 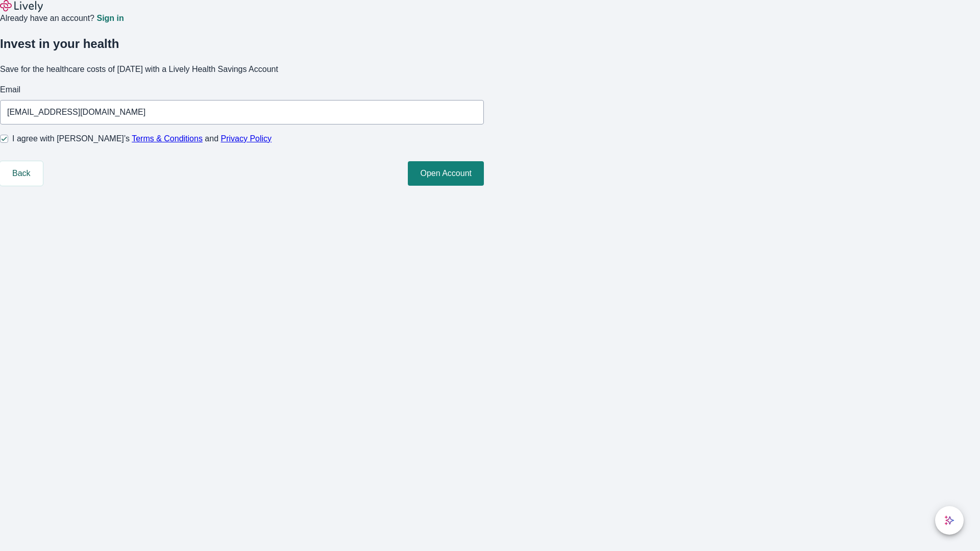 I want to click on a: Privacy Policy, so click(x=246, y=139).